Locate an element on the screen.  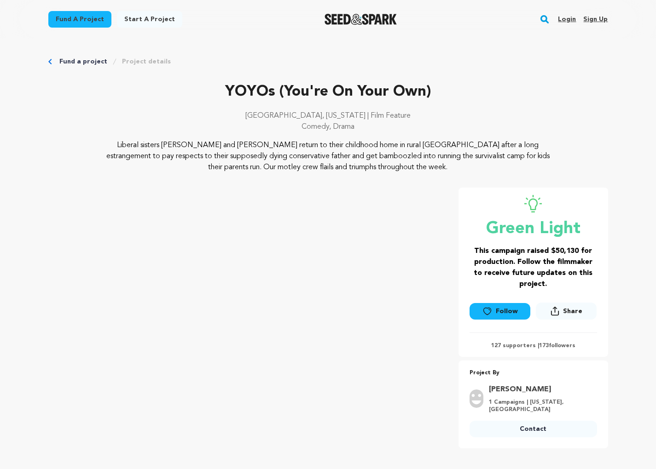
a: Goto Lexi Graboski profile is located at coordinates (540, 390).